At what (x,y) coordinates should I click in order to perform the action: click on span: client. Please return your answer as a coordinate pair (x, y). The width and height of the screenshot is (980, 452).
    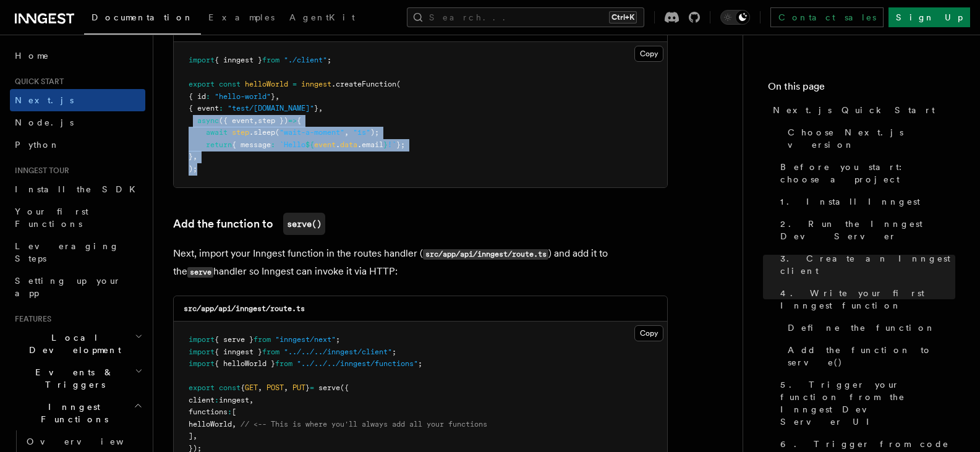
    Looking at the image, I should click on (202, 400).